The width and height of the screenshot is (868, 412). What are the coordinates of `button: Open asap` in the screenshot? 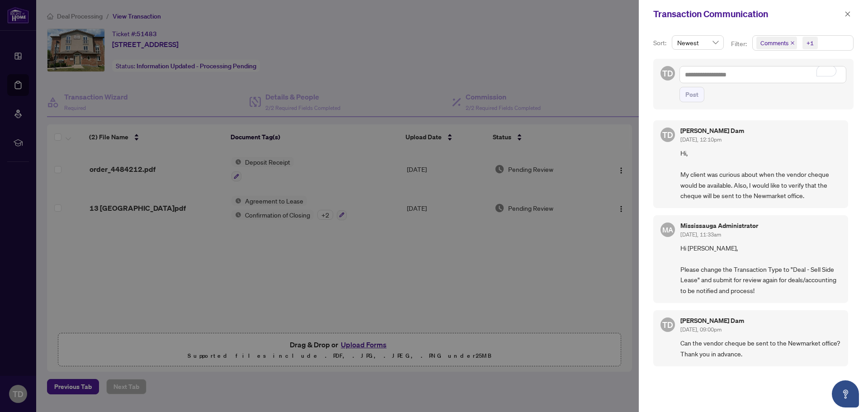 It's located at (845, 394).